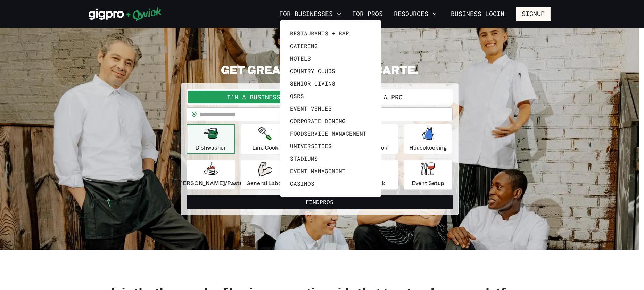  Describe the element at coordinates (329, 133) in the screenshot. I see `span: Foodservice Management` at that location.